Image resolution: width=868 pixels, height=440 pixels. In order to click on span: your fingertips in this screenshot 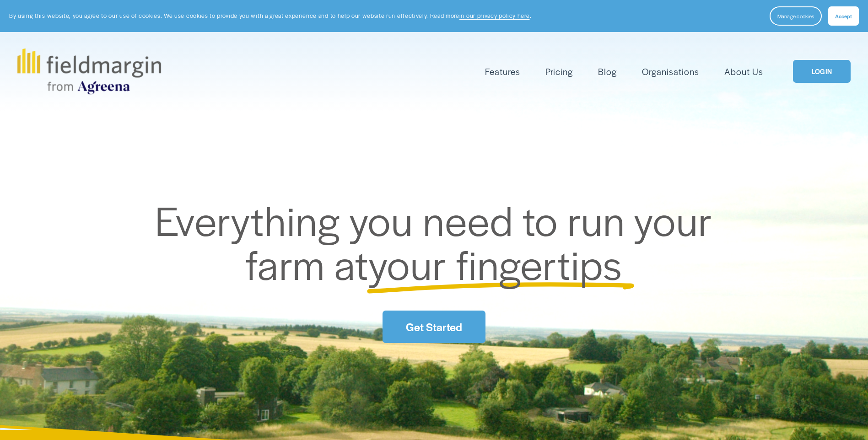, I will do `click(495, 263)`.